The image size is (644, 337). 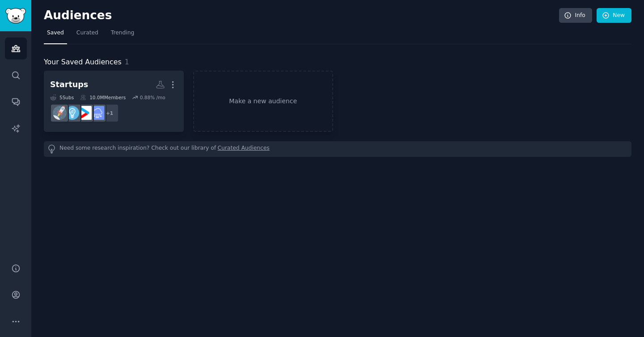 I want to click on span: 1, so click(x=127, y=62).